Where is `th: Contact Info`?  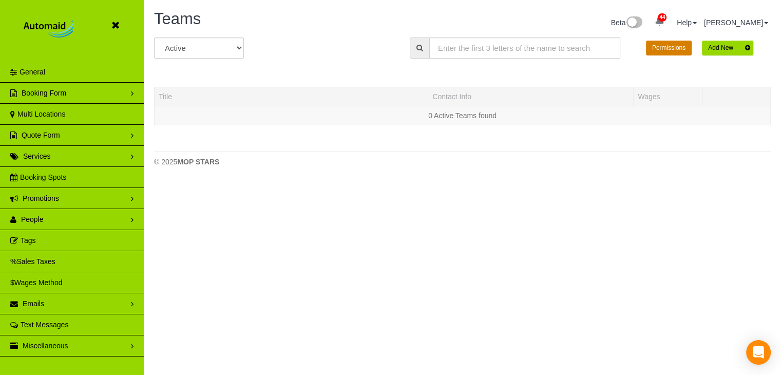 th: Contact Info is located at coordinates (531, 96).